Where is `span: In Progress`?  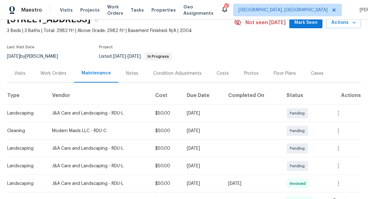 span: In Progress is located at coordinates (158, 56).